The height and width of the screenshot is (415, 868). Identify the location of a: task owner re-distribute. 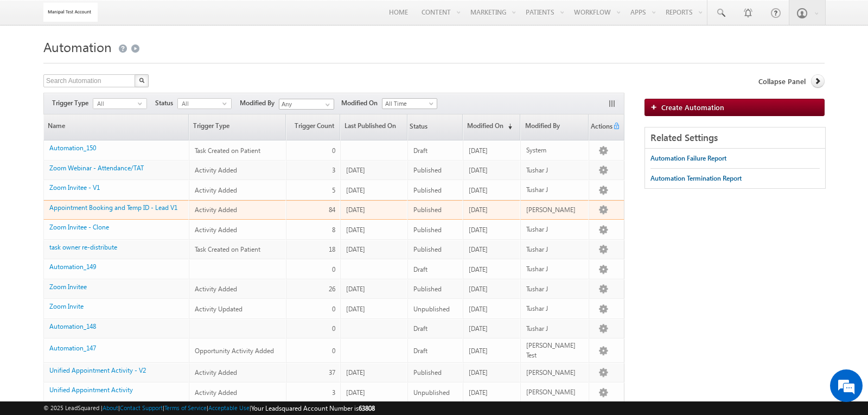
(83, 247).